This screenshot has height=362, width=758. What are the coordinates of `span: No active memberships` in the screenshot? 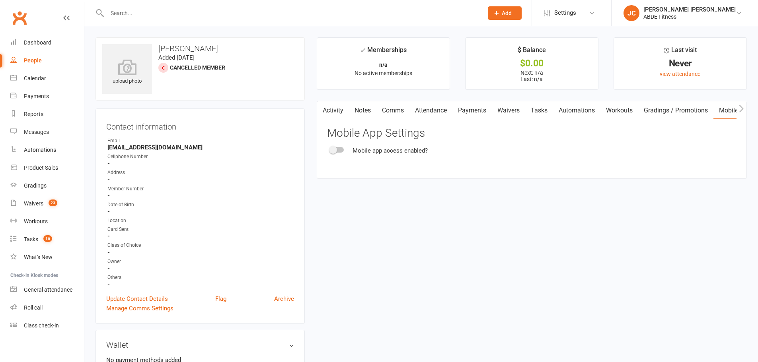 It's located at (383, 73).